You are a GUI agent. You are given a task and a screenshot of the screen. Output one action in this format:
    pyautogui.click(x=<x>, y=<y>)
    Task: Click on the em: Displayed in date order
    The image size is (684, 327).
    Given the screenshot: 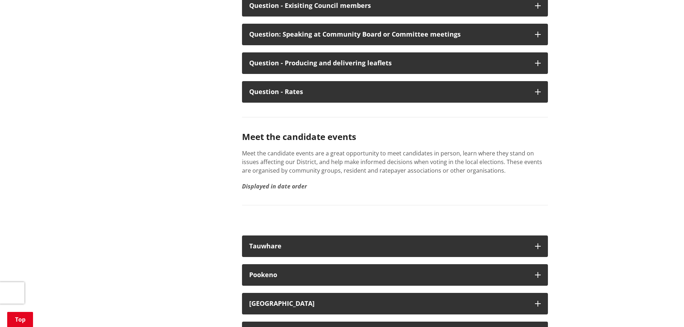 What is the action you would take?
    pyautogui.click(x=274, y=186)
    